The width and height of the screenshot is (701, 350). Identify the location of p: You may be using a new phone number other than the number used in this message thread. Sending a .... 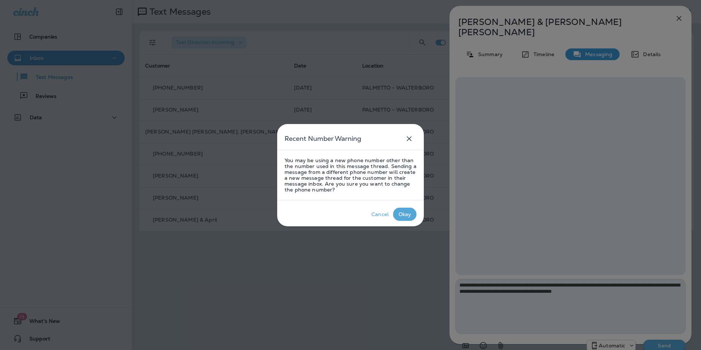
(350, 175).